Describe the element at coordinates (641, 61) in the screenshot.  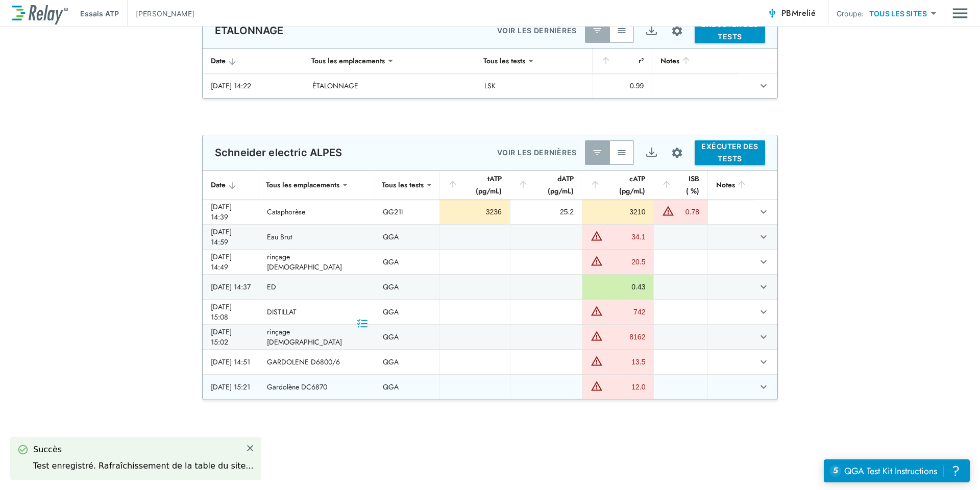
I see `font: r²` at that location.